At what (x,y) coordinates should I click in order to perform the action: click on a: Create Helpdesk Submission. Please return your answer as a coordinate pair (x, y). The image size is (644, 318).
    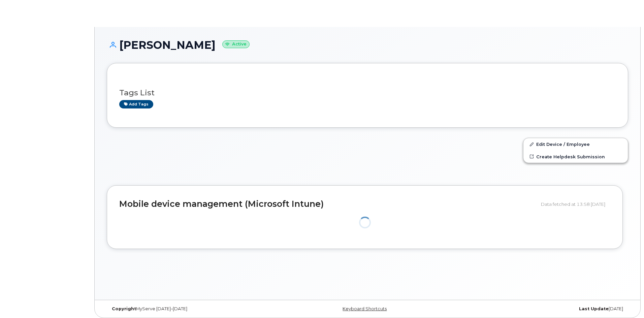
    Looking at the image, I should click on (576, 157).